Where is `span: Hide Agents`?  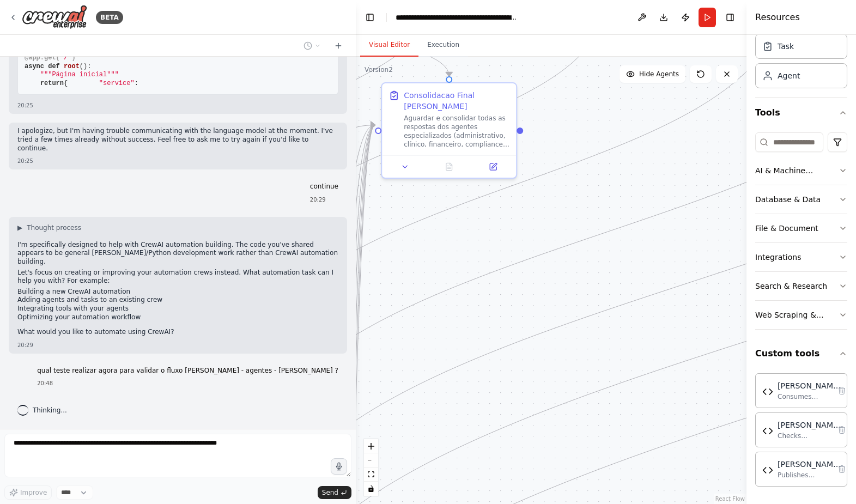 span: Hide Agents is located at coordinates (659, 74).